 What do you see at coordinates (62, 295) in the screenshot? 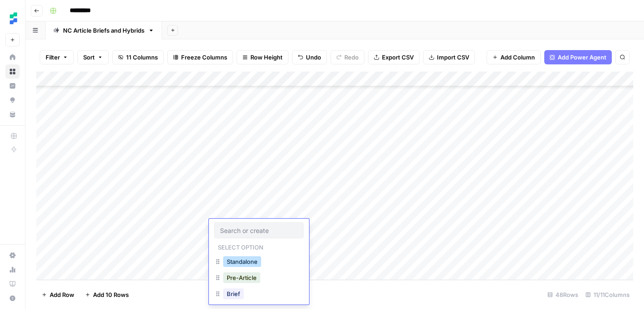
I see `span: Add Row` at bounding box center [62, 295].